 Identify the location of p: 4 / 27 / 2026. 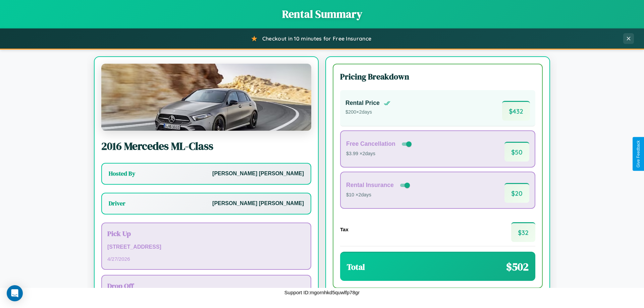
(206, 259).